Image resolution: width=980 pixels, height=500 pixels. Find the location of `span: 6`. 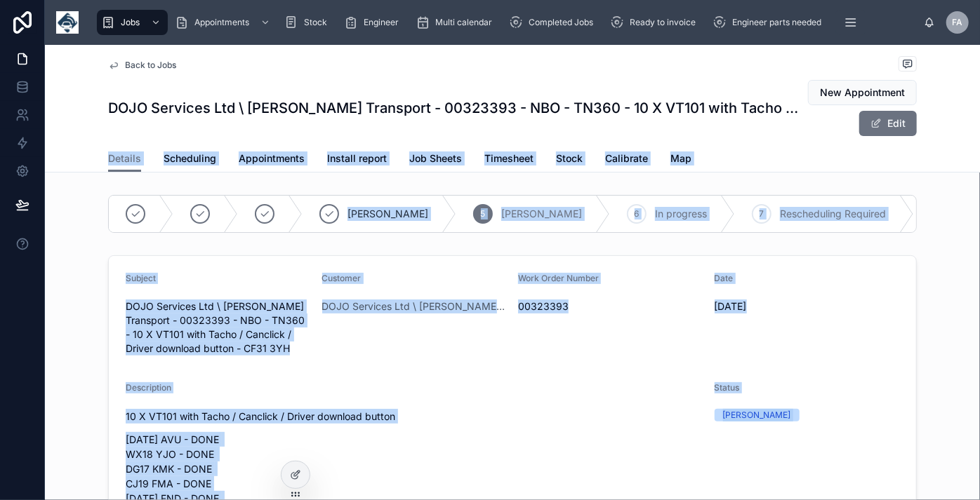

span: 6 is located at coordinates (636, 214).